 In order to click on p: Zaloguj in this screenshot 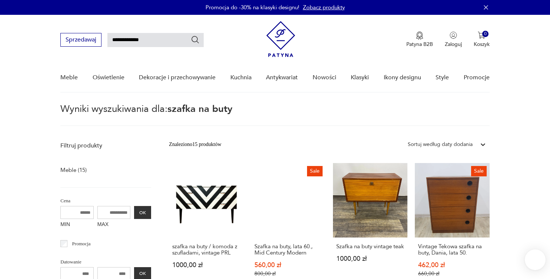, I will do `click(454, 44)`.